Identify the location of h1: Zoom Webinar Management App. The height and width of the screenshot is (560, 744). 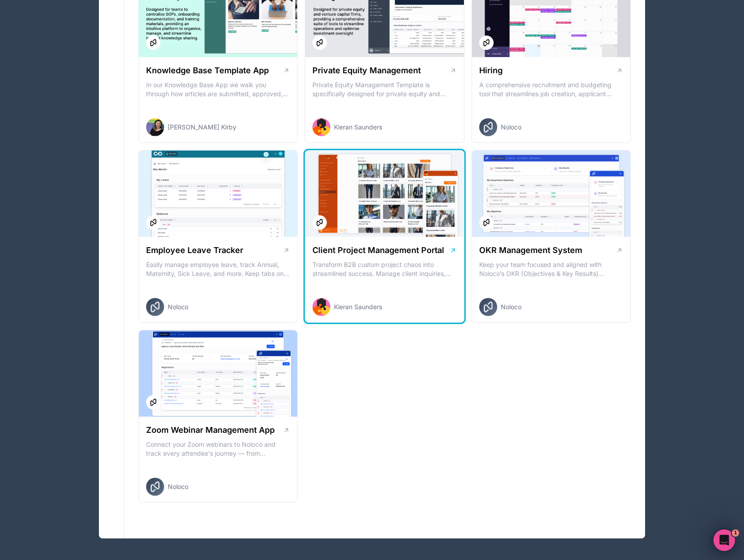
(211, 430).